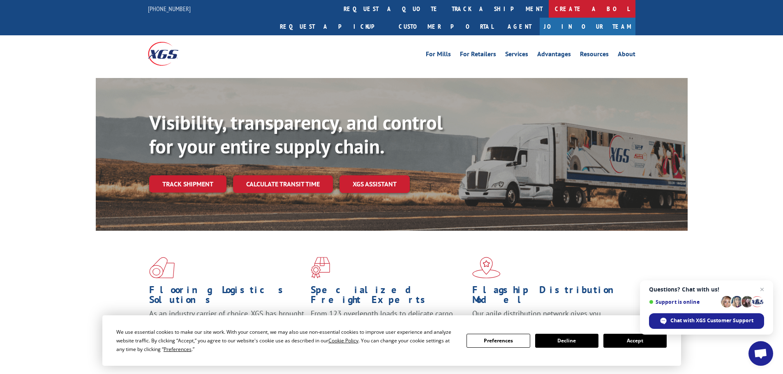  Describe the element at coordinates (635, 341) in the screenshot. I see `button: Accept` at that location.